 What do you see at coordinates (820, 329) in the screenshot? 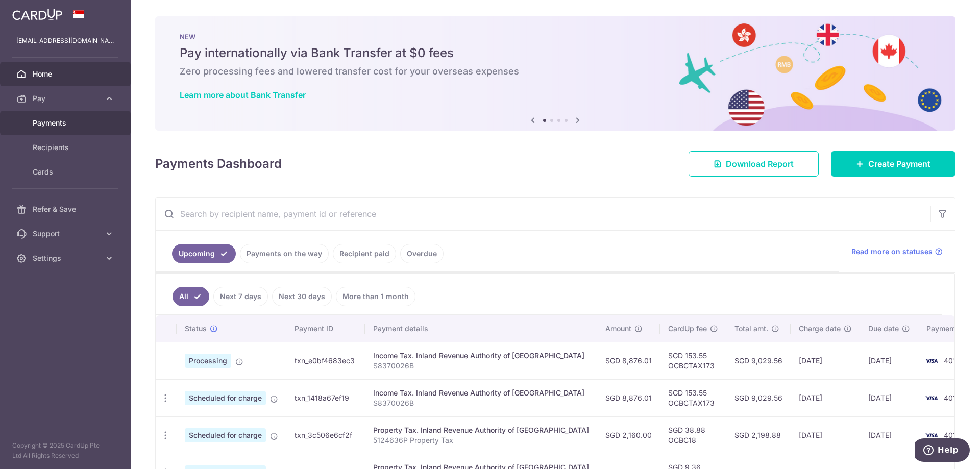
I see `span: Charge date` at bounding box center [820, 329].